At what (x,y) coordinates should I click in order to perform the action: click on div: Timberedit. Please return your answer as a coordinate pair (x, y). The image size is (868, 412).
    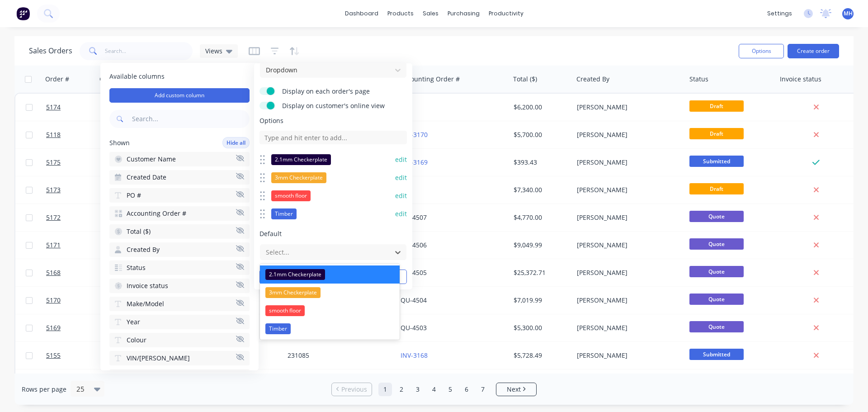
    Looking at the image, I should click on (333, 214).